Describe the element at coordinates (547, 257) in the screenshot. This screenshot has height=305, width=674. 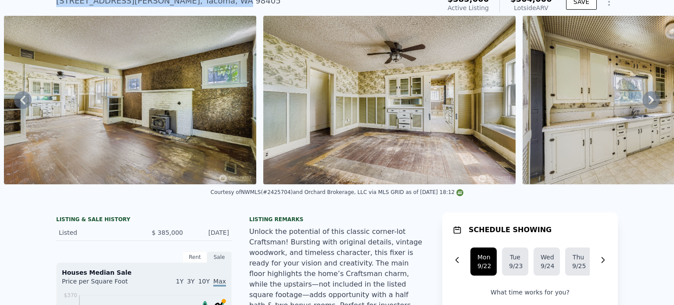
I see `div: Wed` at that location.